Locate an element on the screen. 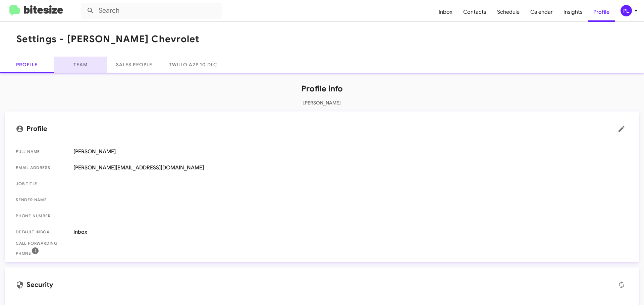  a: Insights is located at coordinates (573, 12).